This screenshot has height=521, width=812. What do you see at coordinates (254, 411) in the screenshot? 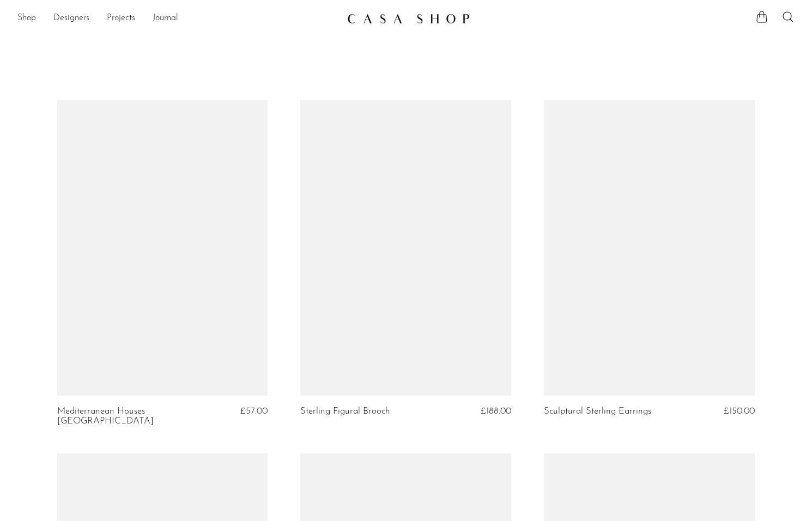
I see `span: £57.00` at bounding box center [254, 411].